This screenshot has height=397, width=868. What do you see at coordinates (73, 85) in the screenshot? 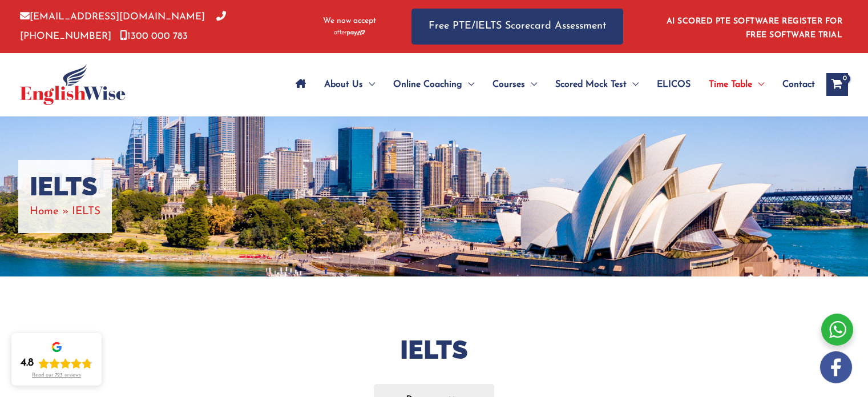
I see `img: cropped-ew-logo` at bounding box center [73, 85].